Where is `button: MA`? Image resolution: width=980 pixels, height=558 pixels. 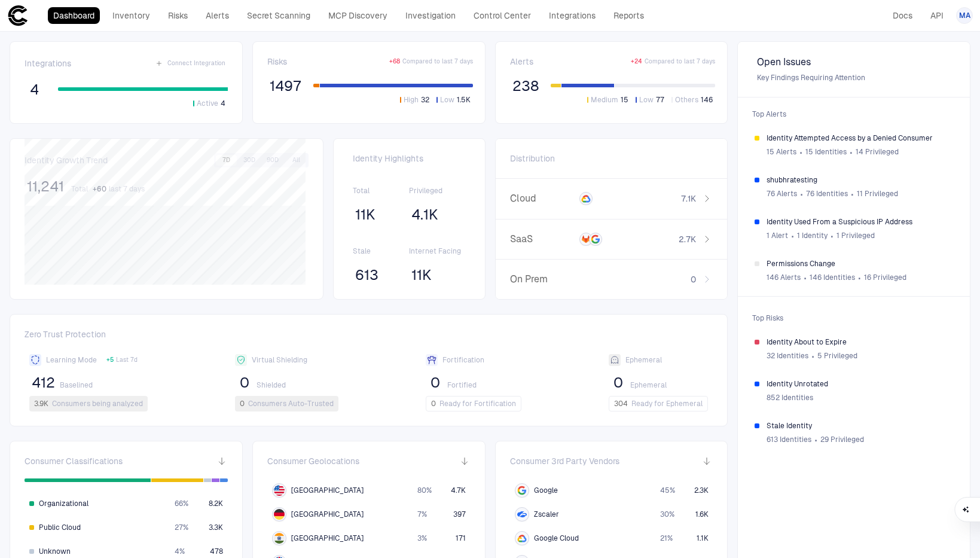
button: MA is located at coordinates (965, 15).